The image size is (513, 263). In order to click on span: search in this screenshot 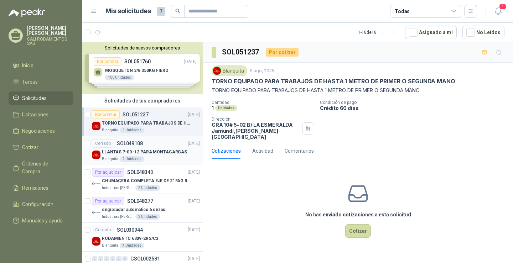, I will do `click(178, 11)`.